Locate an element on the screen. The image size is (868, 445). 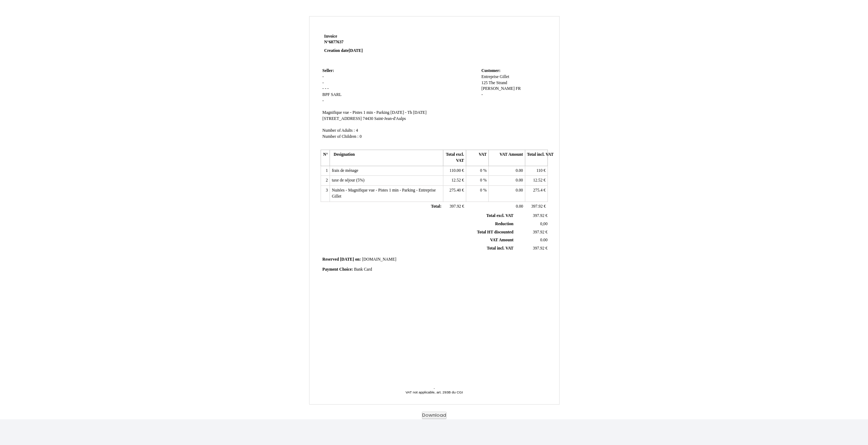
span: BPF is located at coordinates (326, 94).